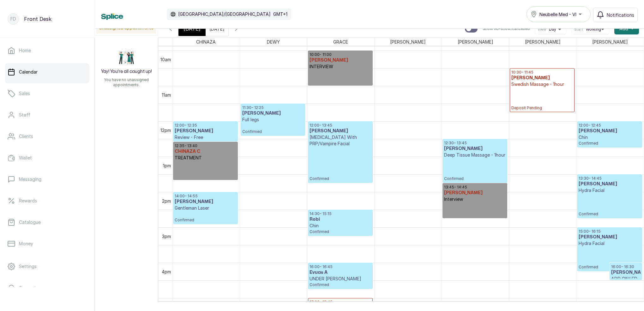 Image resolution: width=644 pixels, height=311 pixels. I want to click on p: Interview, so click(475, 199).